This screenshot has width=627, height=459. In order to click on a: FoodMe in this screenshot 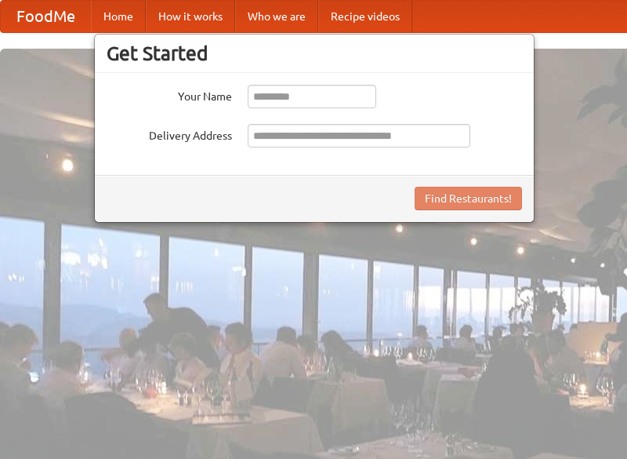, I will do `click(45, 16)`.